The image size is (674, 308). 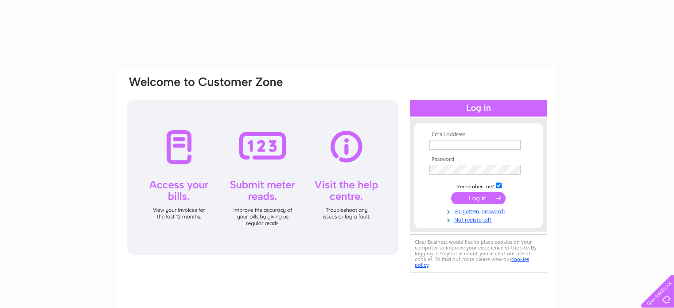 What do you see at coordinates (478, 198) in the screenshot?
I see `input: Submit` at bounding box center [478, 198].